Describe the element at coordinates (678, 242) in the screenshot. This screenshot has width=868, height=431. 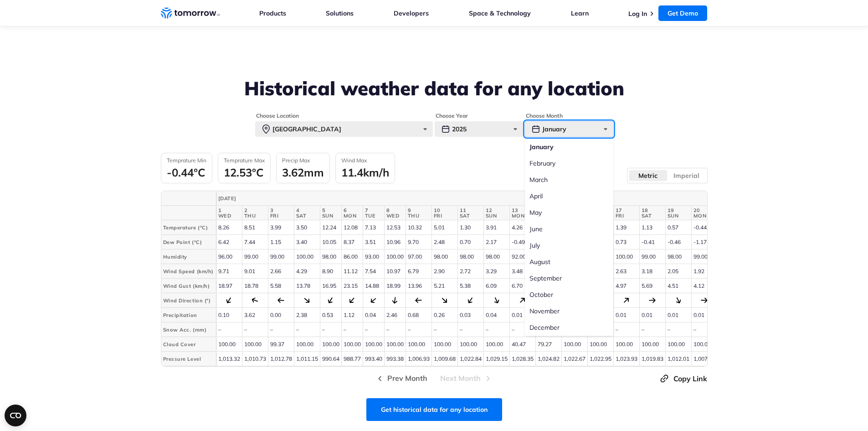
I see `td: -0.46` at that location.